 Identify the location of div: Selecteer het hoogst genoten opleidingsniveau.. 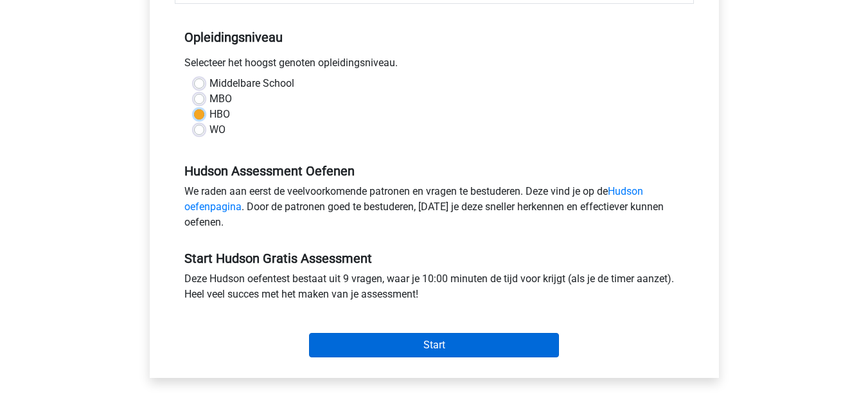
(434, 65).